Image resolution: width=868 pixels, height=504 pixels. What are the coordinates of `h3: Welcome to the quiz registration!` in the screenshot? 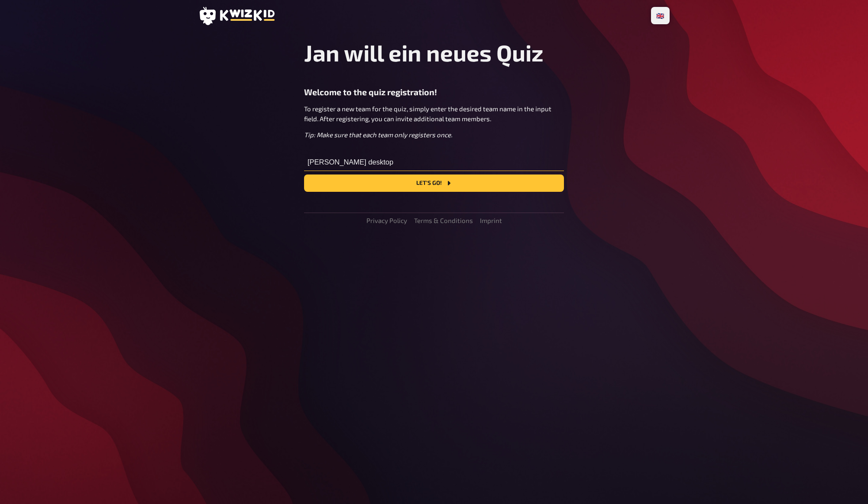 It's located at (434, 92).